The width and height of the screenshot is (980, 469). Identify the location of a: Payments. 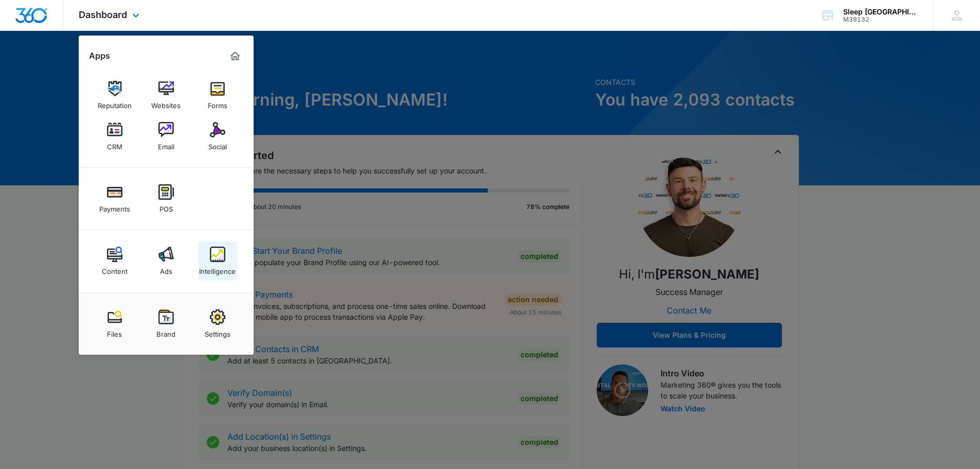
(115, 199).